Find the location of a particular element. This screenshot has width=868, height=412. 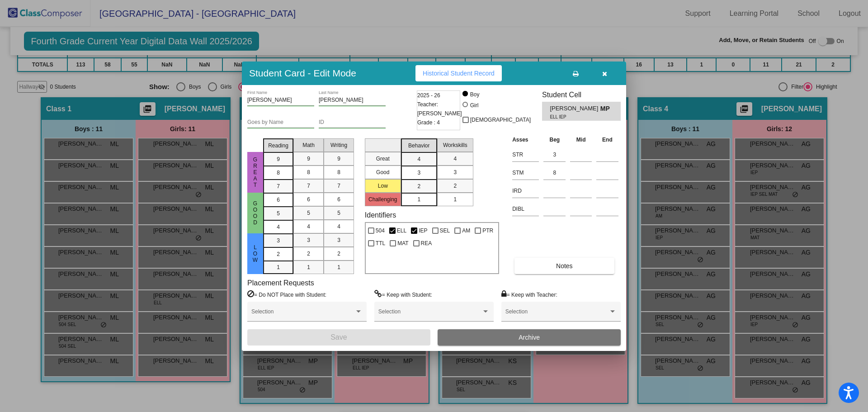

span: Writing is located at coordinates (338, 145).